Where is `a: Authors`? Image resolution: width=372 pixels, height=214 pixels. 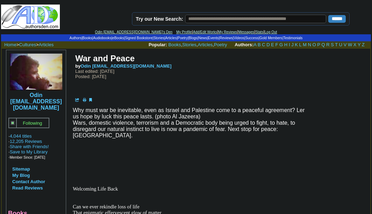
a: Authors is located at coordinates (75, 38).